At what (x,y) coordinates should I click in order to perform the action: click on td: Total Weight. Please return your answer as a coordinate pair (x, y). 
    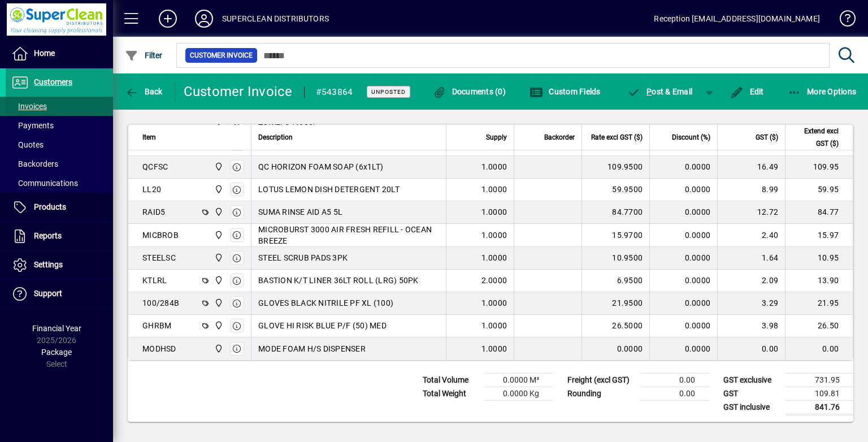
    Looking at the image, I should click on (451, 394).